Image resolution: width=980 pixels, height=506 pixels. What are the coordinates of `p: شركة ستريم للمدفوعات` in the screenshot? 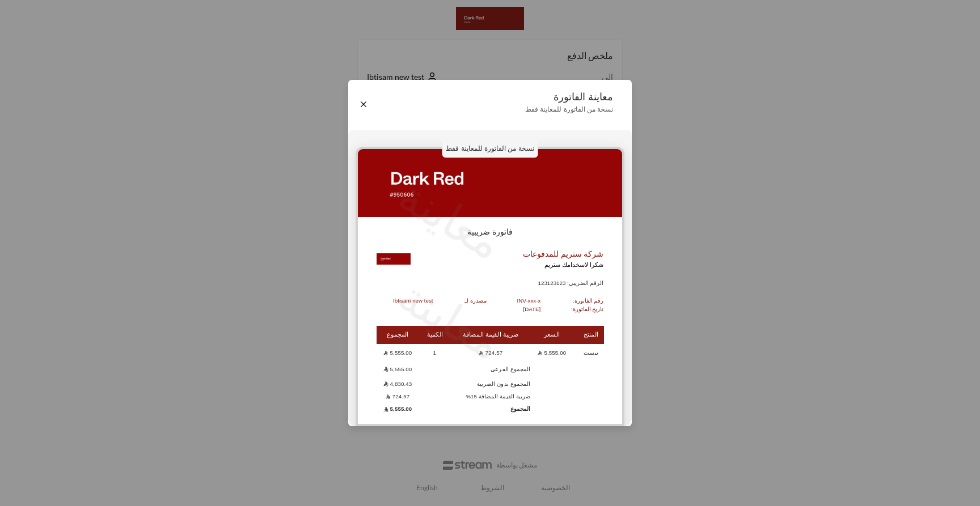 It's located at (563, 254).